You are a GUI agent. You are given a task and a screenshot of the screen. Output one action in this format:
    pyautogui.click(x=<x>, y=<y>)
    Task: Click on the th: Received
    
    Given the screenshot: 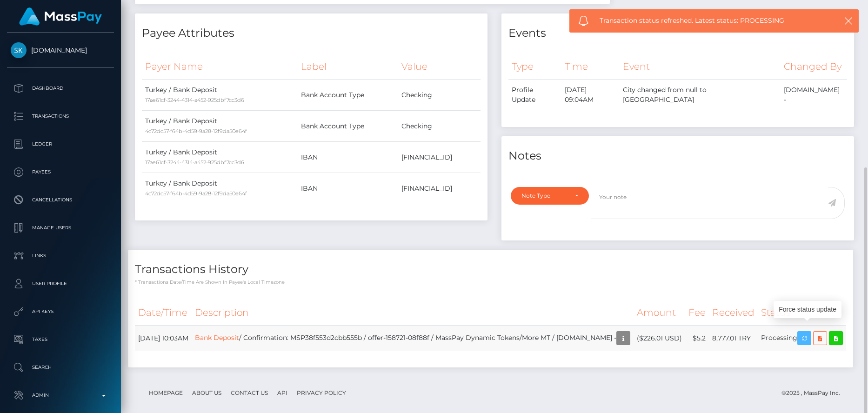 What is the action you would take?
    pyautogui.click(x=733, y=312)
    